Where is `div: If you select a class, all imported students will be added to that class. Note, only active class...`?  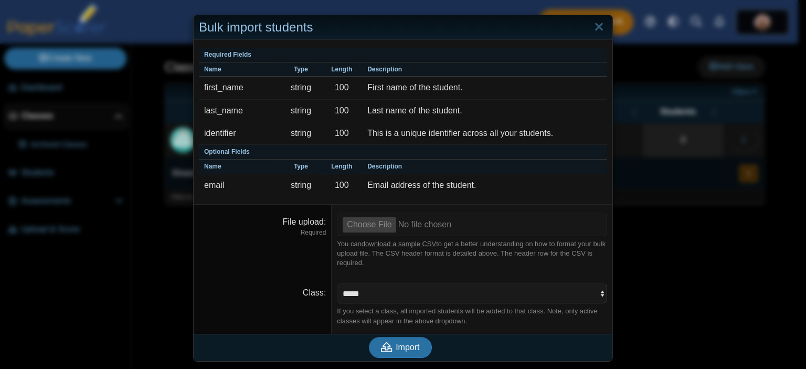 div: If you select a class, all imported students will be added to that class. Note, only active class... is located at coordinates (472, 316).